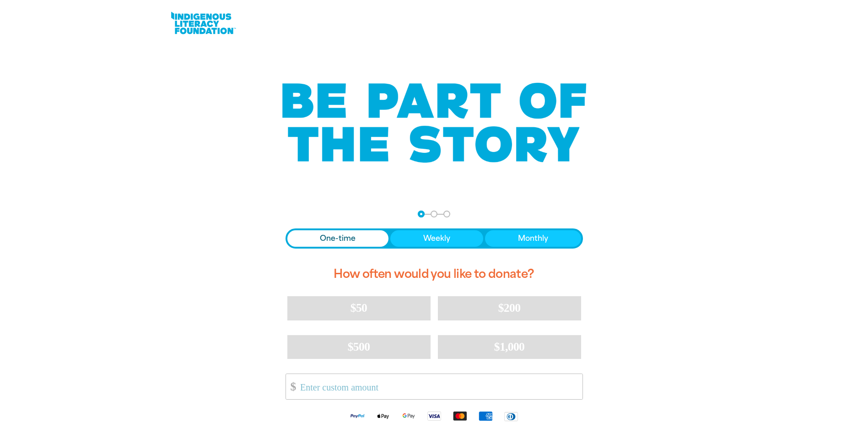  Describe the element at coordinates (533, 238) in the screenshot. I see `button: Monthly` at that location.